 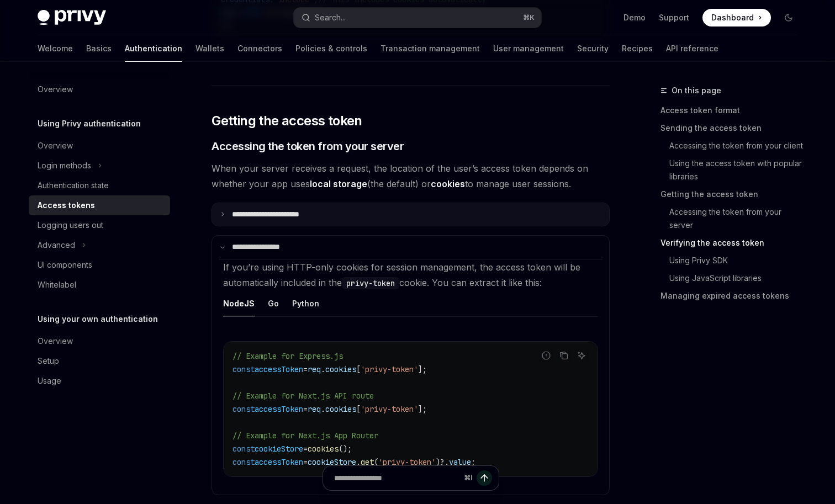 I want to click on h5: Using your own authentication, so click(x=98, y=319).